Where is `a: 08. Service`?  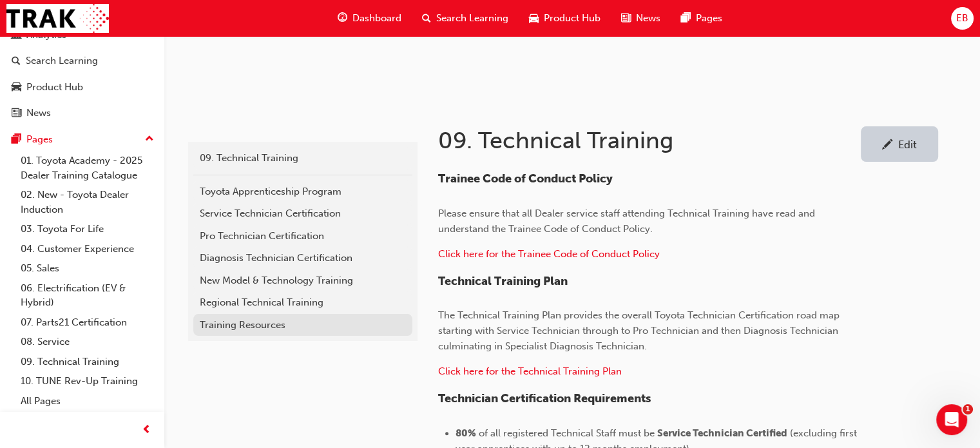
a: 08. Service is located at coordinates (87, 341).